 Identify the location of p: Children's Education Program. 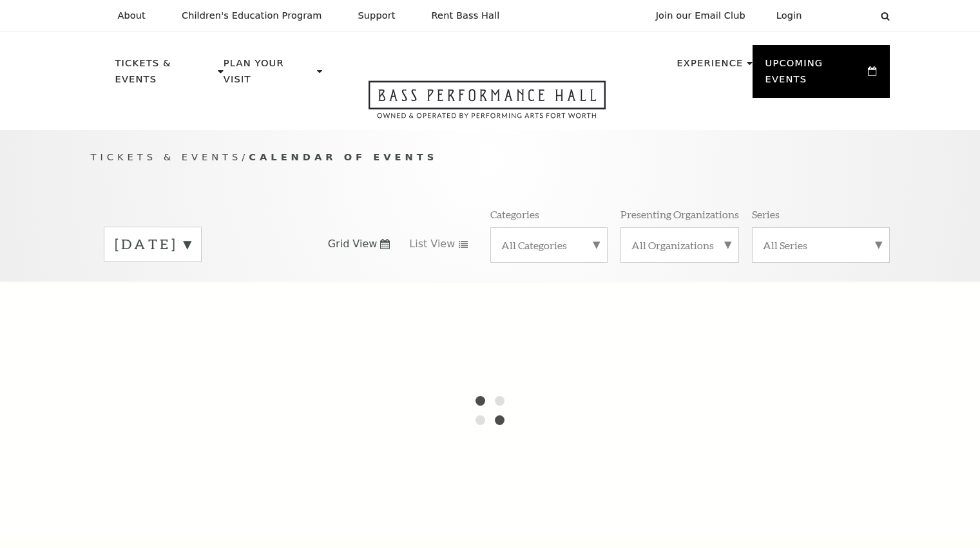
(252, 16).